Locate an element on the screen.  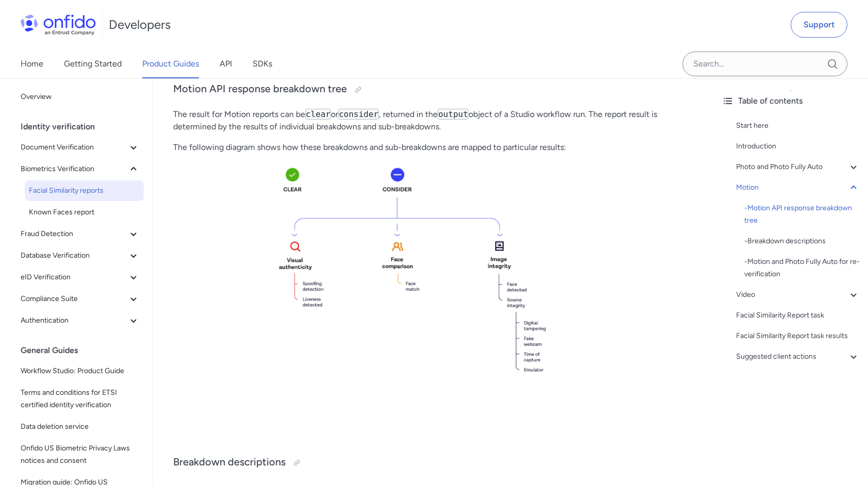
span: Known Faces report is located at coordinates (84, 212).